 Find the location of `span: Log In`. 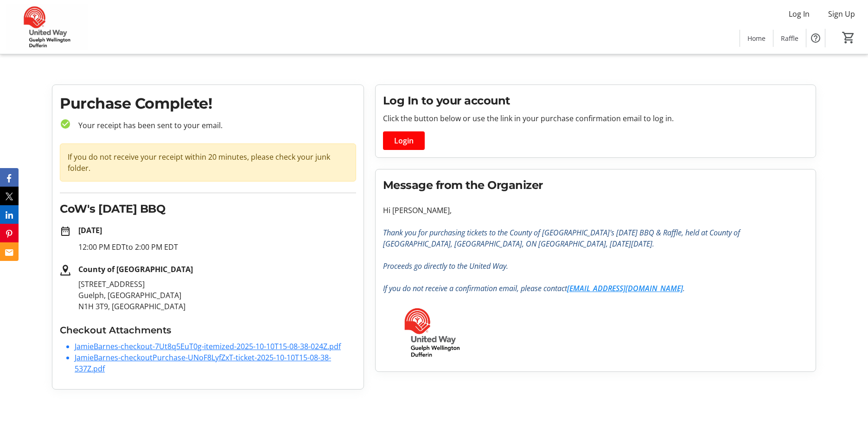

span: Log In is located at coordinates (799, 14).